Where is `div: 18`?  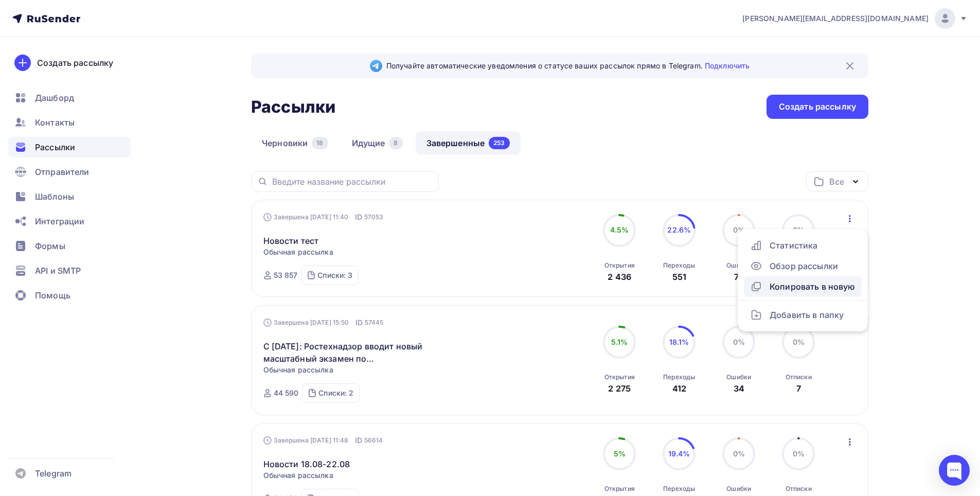 div: 18 is located at coordinates (320, 143).